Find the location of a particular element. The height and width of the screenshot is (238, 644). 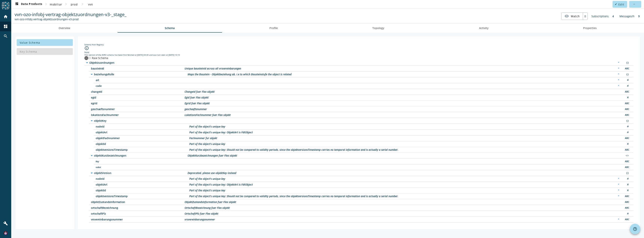

span: /objektKurzbezeichnungen/key is located at coordinates (142, 161).